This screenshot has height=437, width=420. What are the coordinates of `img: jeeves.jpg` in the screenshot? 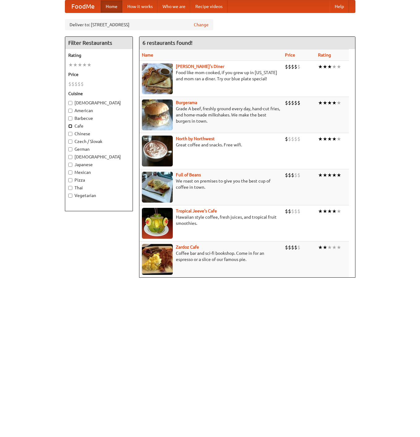 It's located at (157, 223).